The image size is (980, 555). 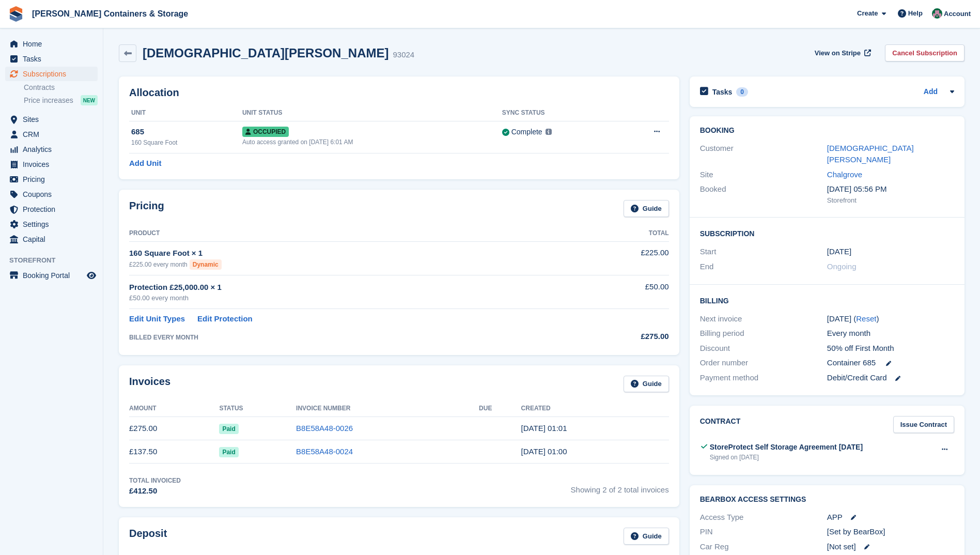 I want to click on h2: BearBox Access Settings, so click(x=827, y=499).